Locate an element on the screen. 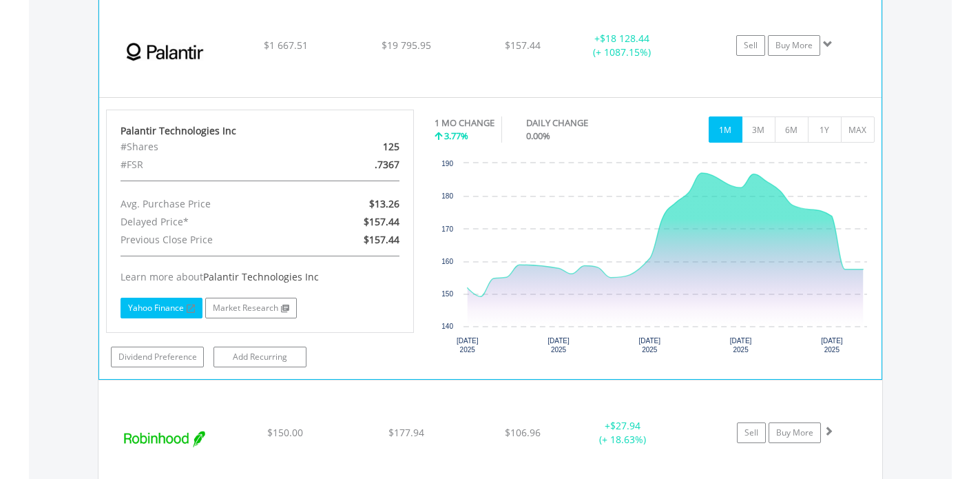 The image size is (980, 479). text: 170 is located at coordinates (447, 229).